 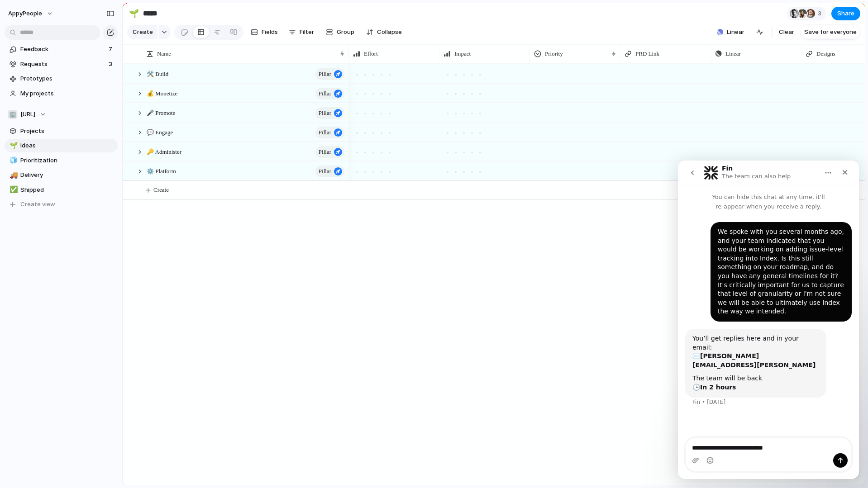 I want to click on div: 🚚Delivery, so click(x=61, y=175).